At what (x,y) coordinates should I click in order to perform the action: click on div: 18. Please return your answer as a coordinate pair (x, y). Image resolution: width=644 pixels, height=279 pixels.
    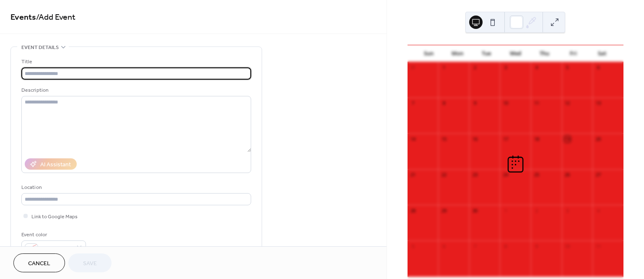
    Looking at the image, I should click on (536, 138).